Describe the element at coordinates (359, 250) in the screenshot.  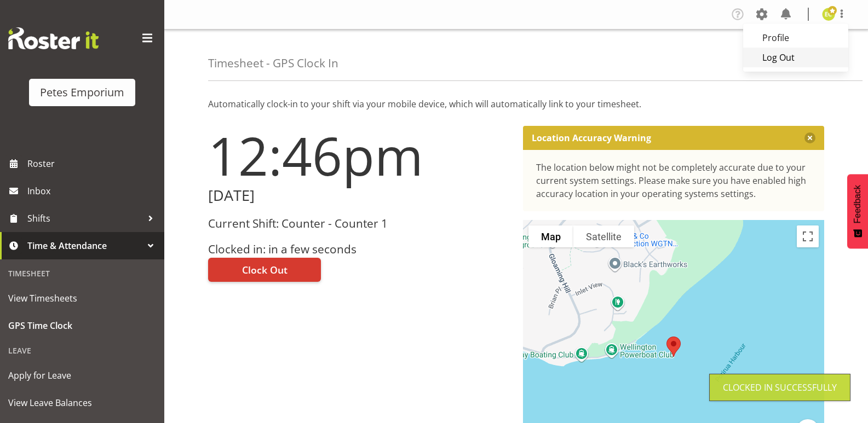
I see `h3: Clocked in: in a few seconds` at that location.